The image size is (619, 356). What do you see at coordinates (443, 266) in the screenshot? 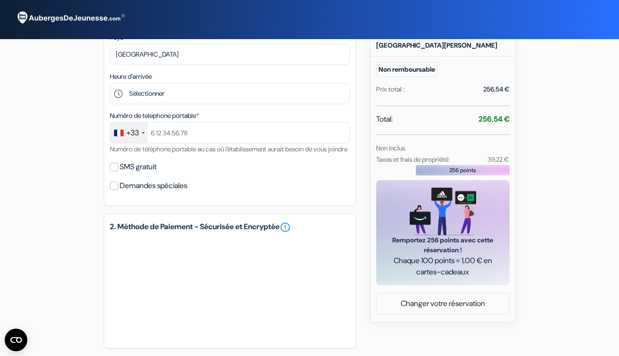
I see `span: Chaque 100 points = 1,00 € en cartes-cadeaux` at bounding box center [443, 266].